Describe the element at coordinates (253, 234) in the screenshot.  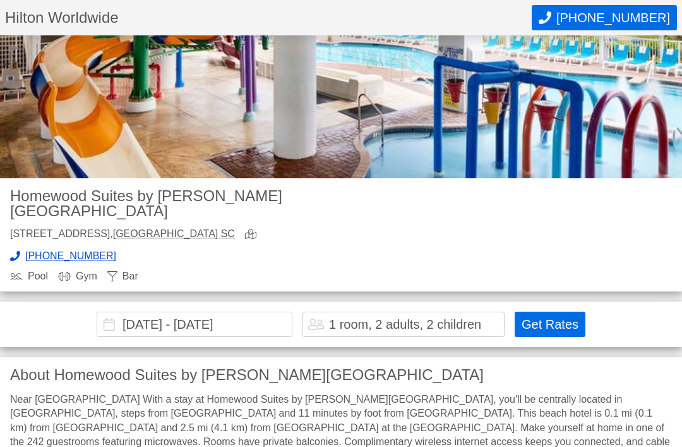
I see `a: view map` at that location.